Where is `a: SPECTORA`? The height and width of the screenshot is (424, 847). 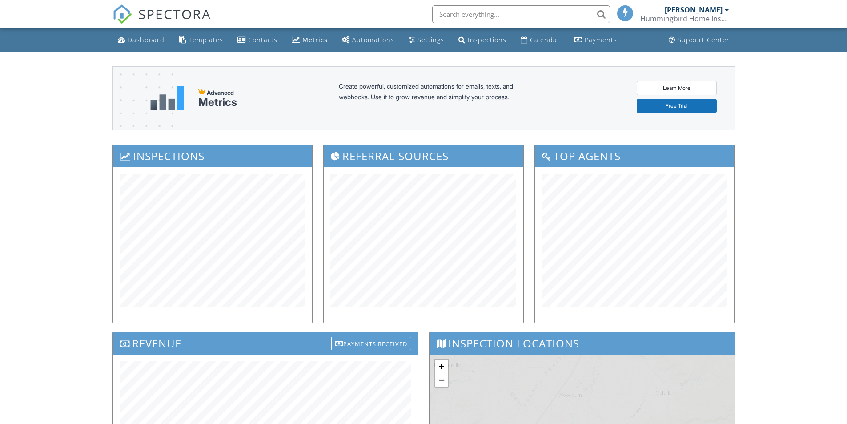 a: SPECTORA is located at coordinates (162, 21).